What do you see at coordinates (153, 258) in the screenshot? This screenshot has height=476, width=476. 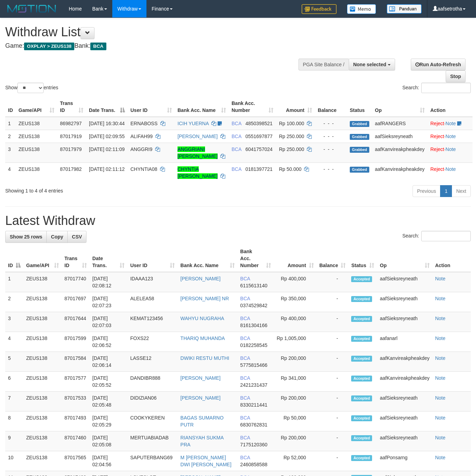 I see `th: User ID: activate to sort column ascending` at bounding box center [153, 258].